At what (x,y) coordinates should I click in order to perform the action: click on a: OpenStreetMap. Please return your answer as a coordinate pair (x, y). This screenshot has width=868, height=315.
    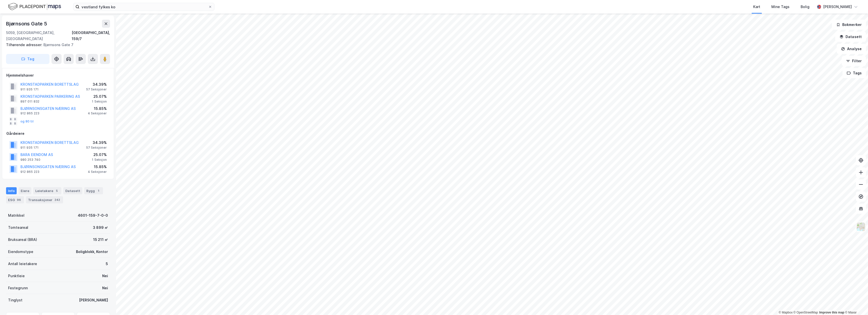
    Looking at the image, I should click on (806, 313).